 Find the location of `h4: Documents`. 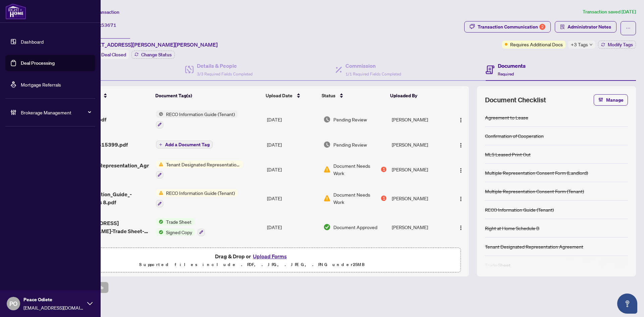

h4: Documents is located at coordinates (512, 66).